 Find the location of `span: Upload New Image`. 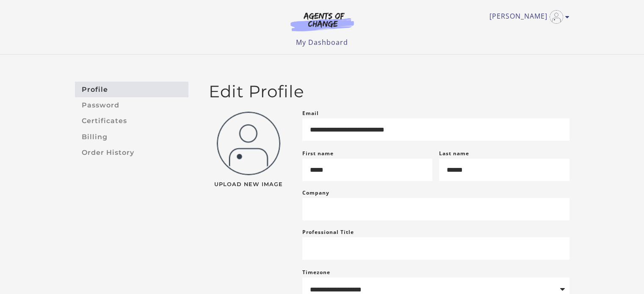

span: Upload New Image is located at coordinates (249, 185).